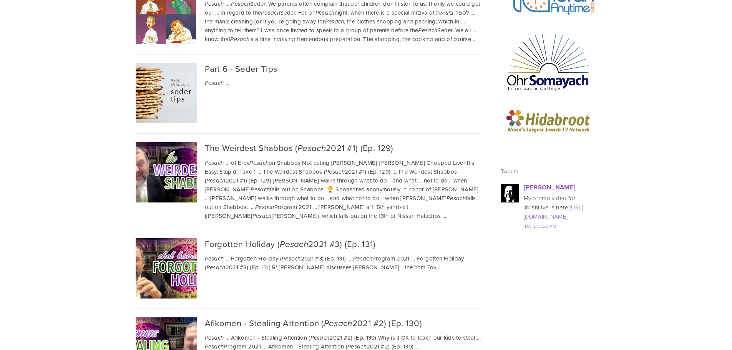  I want to click on div: My promo video for TorahLive is here:, so click(560, 208).